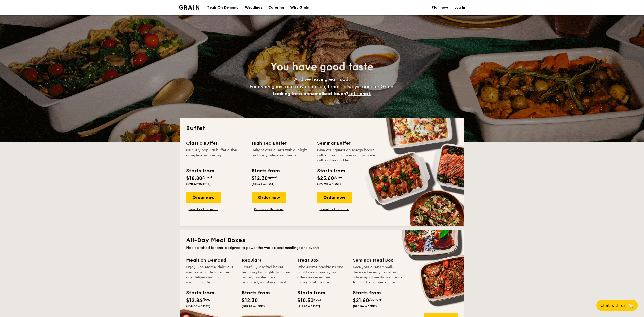 This screenshot has height=317, width=644. Describe the element at coordinates (216, 155) in the screenshot. I see `div: Our very popular buffet dishes, complete with set-up.` at that location.